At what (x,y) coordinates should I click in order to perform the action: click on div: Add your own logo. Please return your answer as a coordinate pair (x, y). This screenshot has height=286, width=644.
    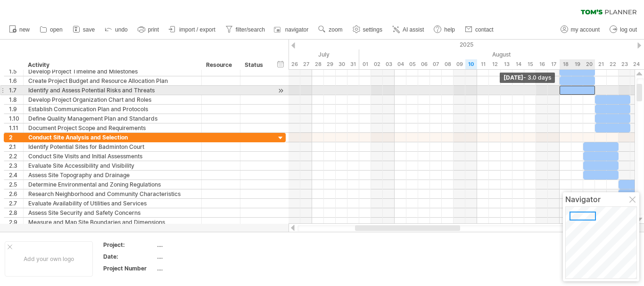
    Looking at the image, I should click on (49, 259).